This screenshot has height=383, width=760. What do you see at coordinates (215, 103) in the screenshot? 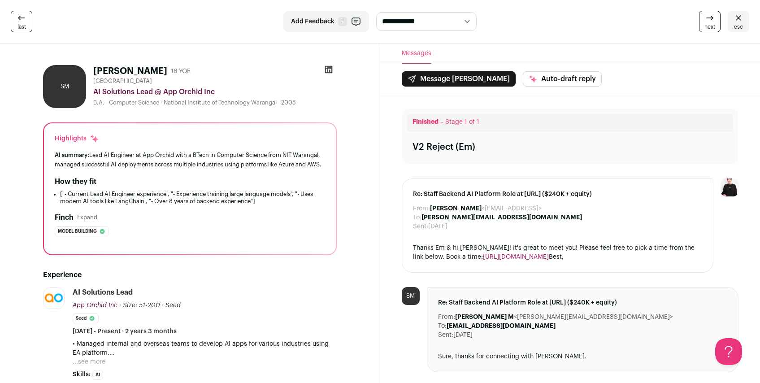
I see `div: B.A. - Computer Science - National Institute of Technology Warangal - 2005` at bounding box center [215, 103].